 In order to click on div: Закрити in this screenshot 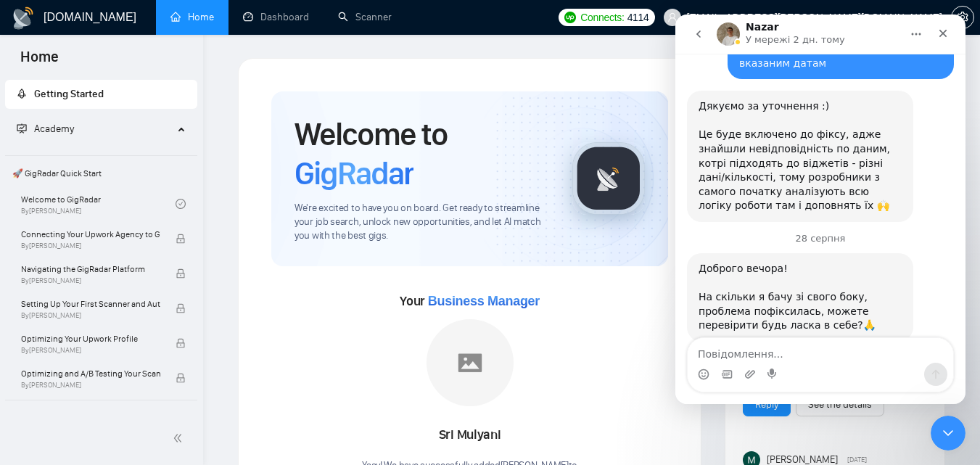, I will do `click(268, 19)`.